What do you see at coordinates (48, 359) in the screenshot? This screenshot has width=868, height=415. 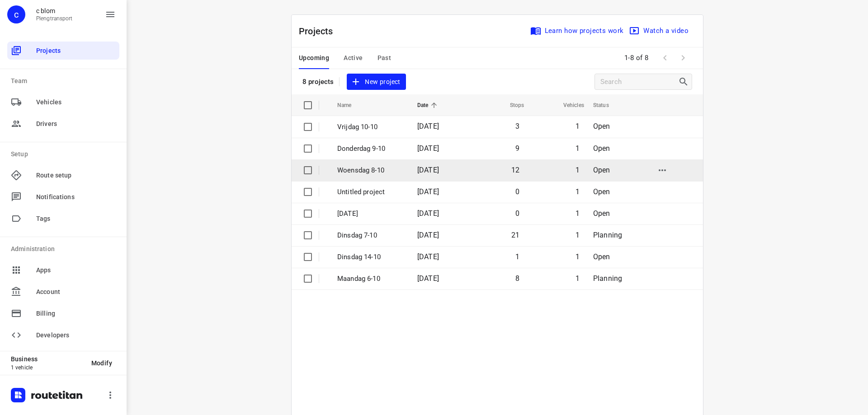 I see `p: Business` at bounding box center [48, 359].